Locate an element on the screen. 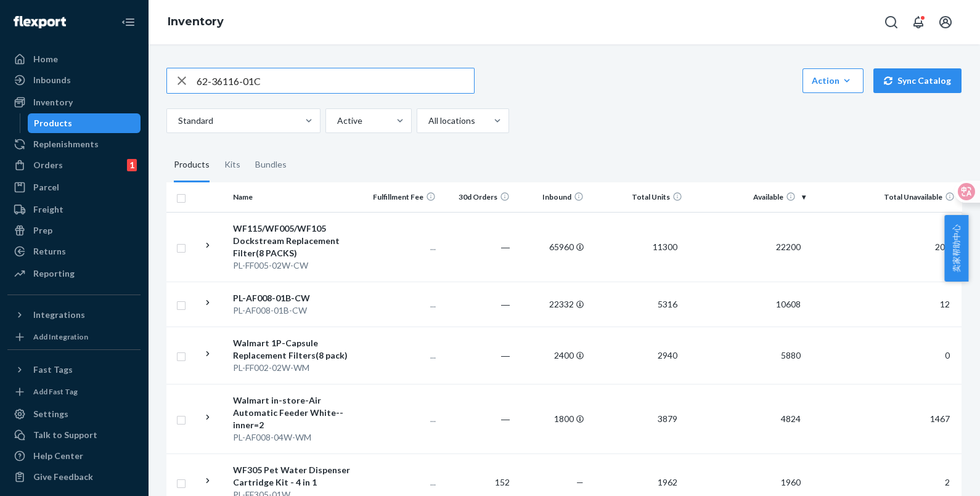 The width and height of the screenshot is (980, 496). td: 65960 is located at coordinates (552, 246).